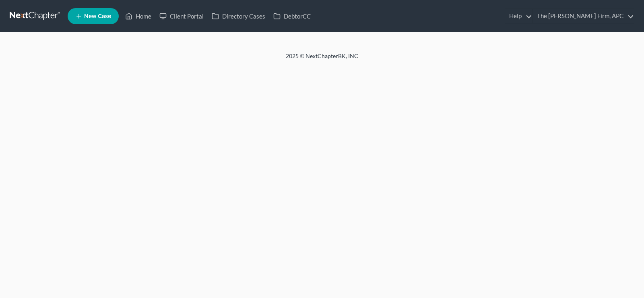 This screenshot has height=298, width=644. I want to click on new-legal-case-button: New Case, so click(93, 16).